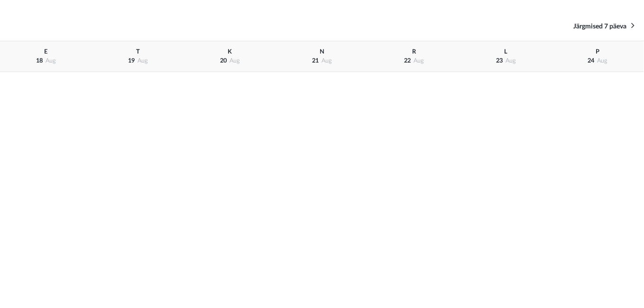  I want to click on span: R, so click(414, 52).